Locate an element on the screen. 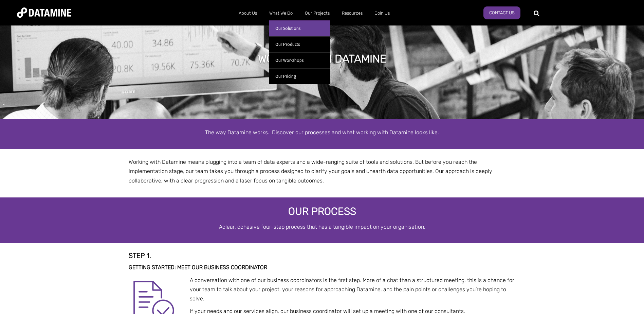  a: Our Solutions is located at coordinates (300, 28).